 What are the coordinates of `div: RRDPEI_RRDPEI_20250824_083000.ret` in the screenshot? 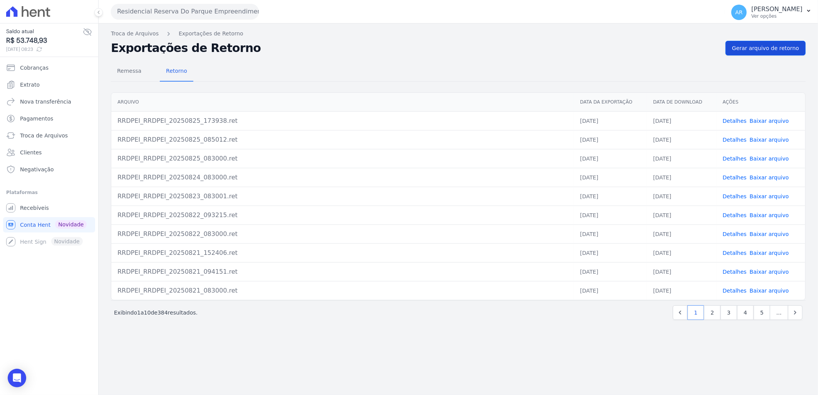 It's located at (342, 178).